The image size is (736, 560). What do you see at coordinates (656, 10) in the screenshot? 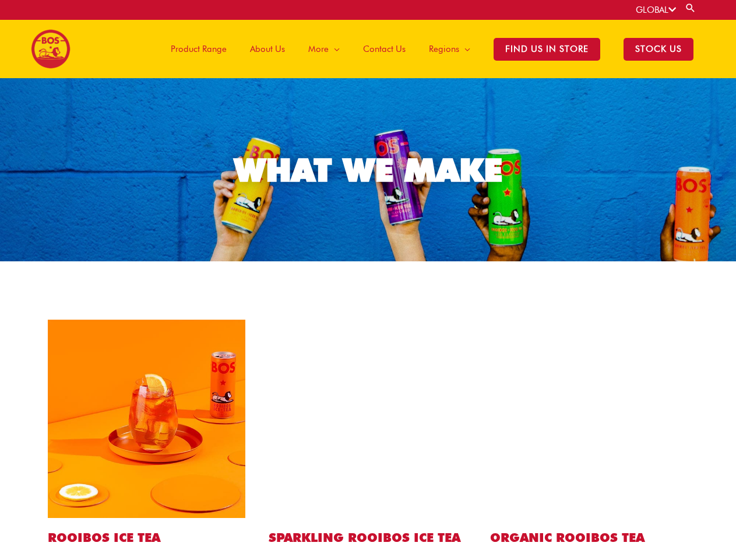
I see `a: GLOBAL` at bounding box center [656, 10].